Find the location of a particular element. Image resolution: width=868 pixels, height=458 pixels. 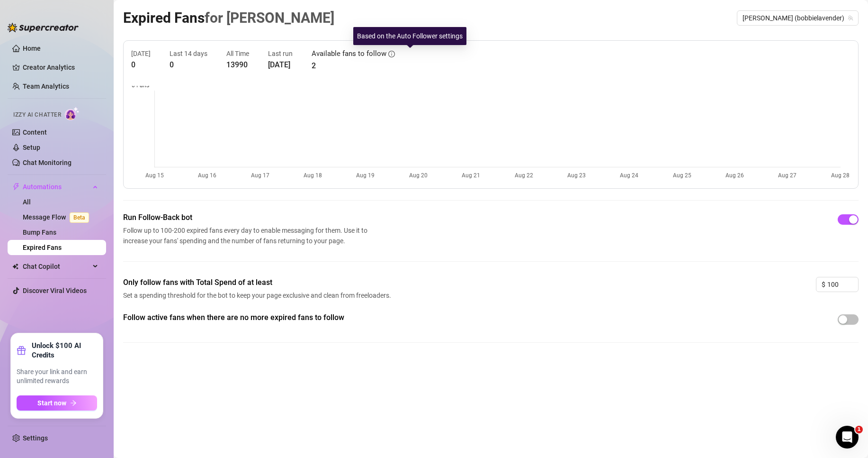

a: Creator Analytics is located at coordinates (61, 67).